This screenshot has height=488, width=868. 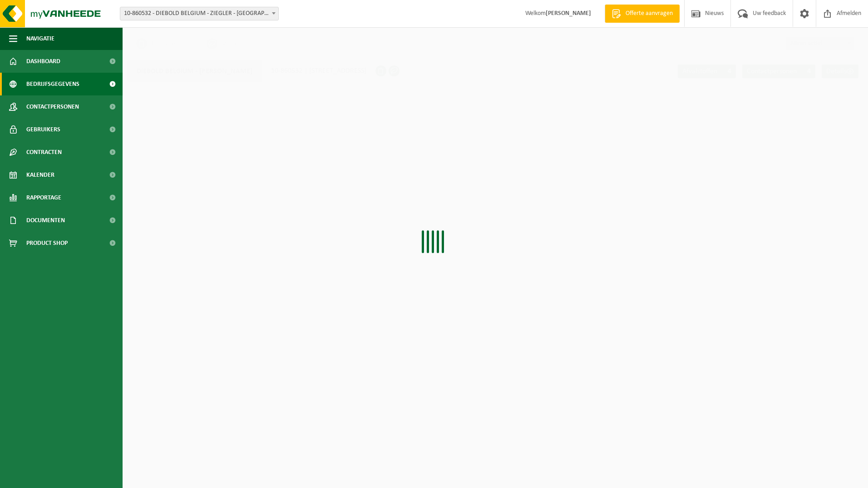 I want to click on a: Contactpersonen 4, so click(x=778, y=71).